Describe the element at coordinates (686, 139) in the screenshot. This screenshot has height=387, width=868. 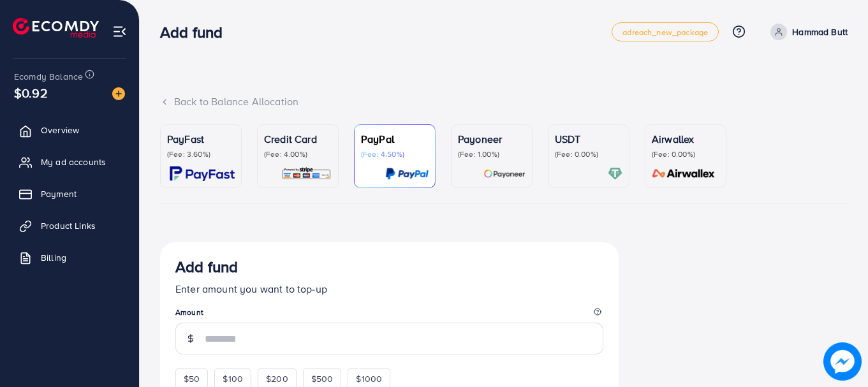
I see `p: Airwallex` at that location.